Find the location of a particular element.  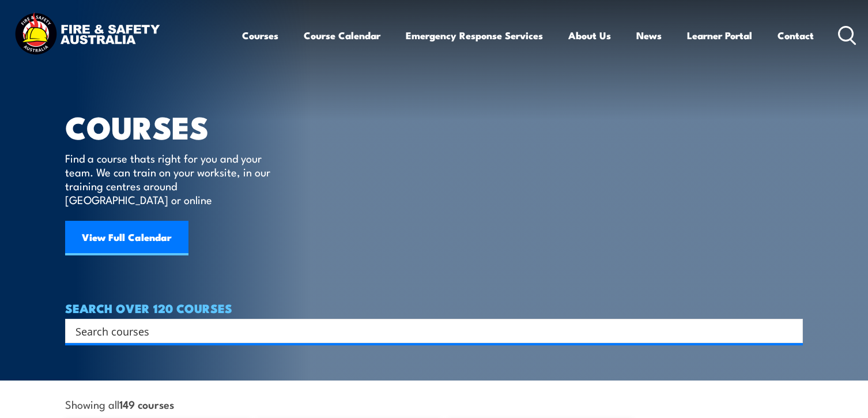

h4: SEARCH OVER 120 COURSES is located at coordinates (434, 308).